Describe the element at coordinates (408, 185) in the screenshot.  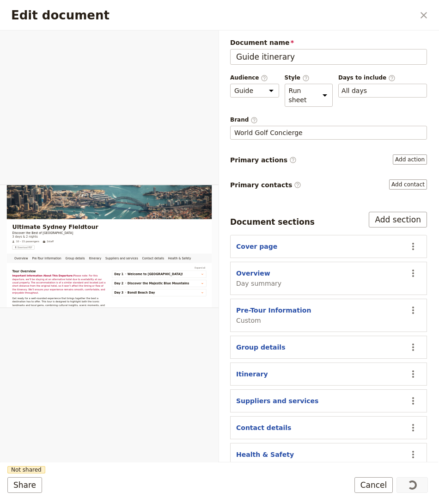
I see `button: Primary contacts​` at that location.